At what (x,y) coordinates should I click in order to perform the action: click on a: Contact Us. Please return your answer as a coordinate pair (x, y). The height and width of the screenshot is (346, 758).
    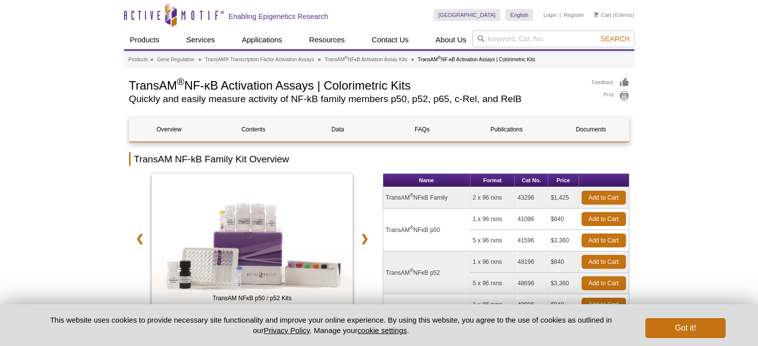
    Looking at the image, I should click on (390, 40).